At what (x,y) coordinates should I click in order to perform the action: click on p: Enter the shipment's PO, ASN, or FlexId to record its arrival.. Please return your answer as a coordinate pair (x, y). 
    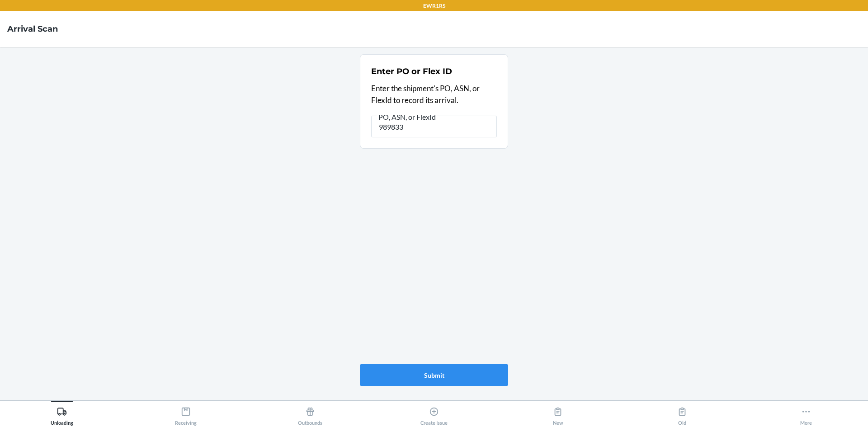
    Looking at the image, I should click on (434, 94).